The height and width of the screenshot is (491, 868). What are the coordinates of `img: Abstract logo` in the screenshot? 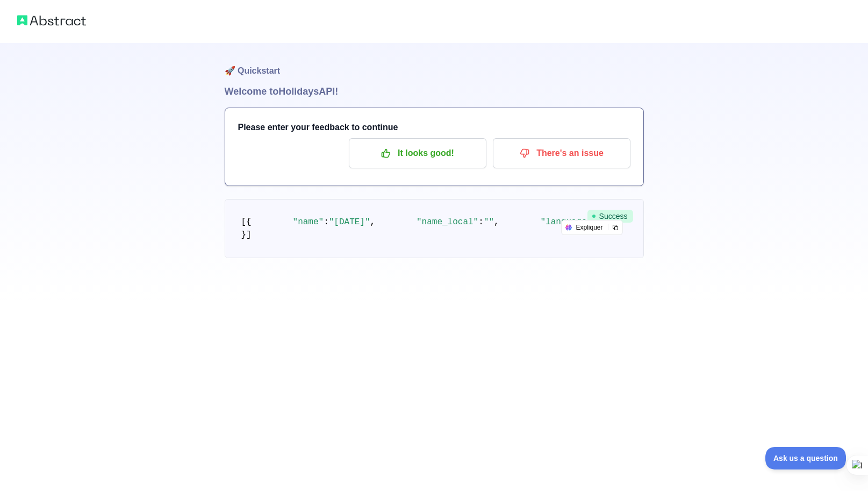 It's located at (52, 20).